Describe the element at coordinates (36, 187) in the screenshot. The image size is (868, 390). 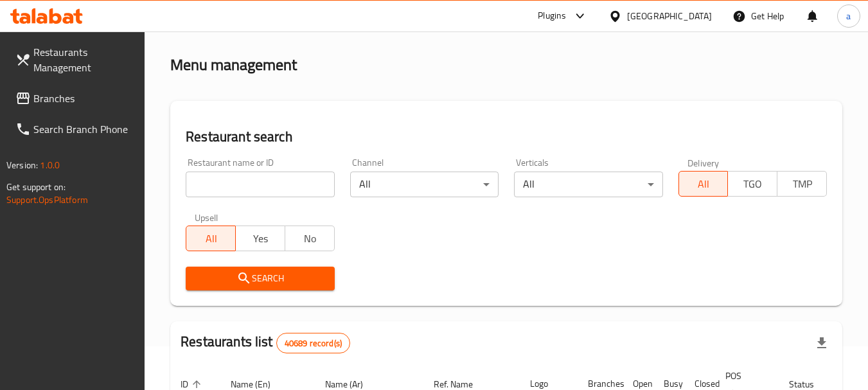
I see `span: Get support on:` at that location.